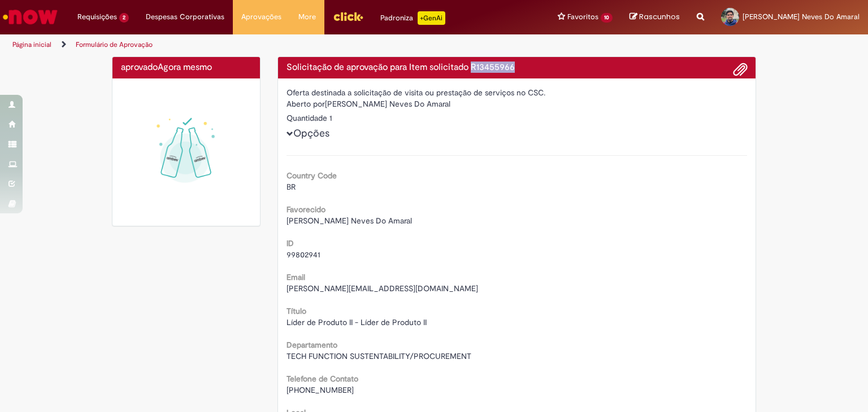 This screenshot has height=412, width=868. I want to click on b: Favorecido, so click(306, 210).